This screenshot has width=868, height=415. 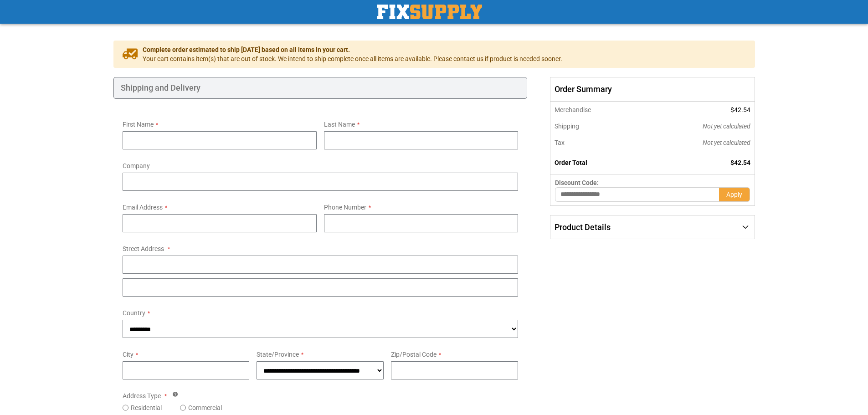 I want to click on span: Product Details, so click(x=582, y=227).